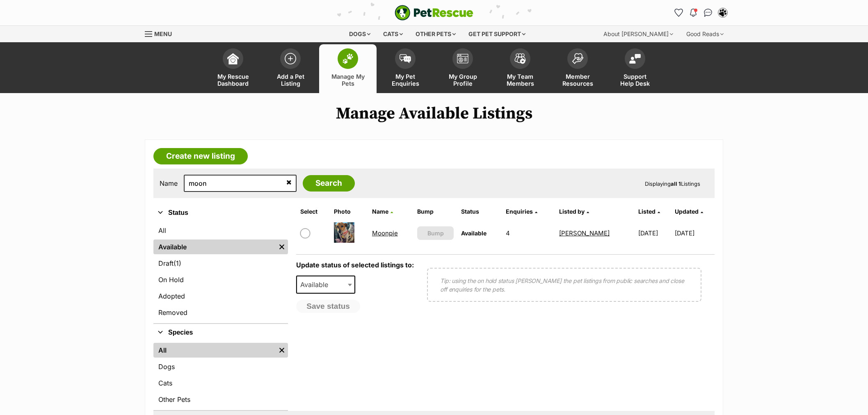 Image resolution: width=868 pixels, height=415 pixels. I want to click on a: Favourites, so click(678, 13).